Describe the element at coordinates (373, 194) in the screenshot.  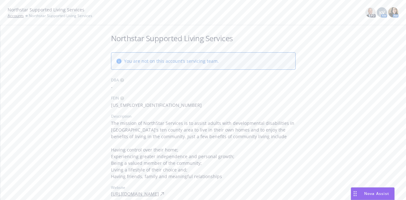
I see `button: Nova Assist` at that location.